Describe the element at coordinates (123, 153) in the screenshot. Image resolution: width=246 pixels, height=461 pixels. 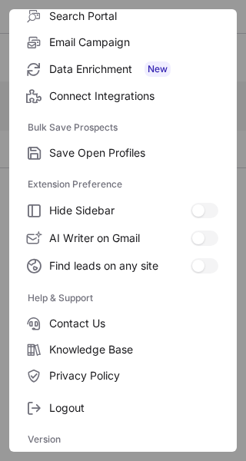
I see `label: Save Open Profiles` at that location.